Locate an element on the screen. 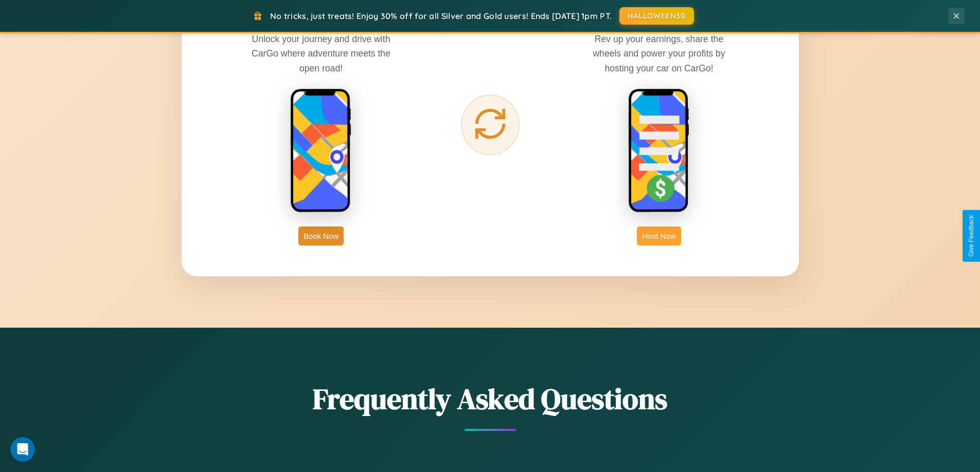 The width and height of the screenshot is (980, 472). p: Rev up your earnings, share the wheels and power your profits by hosting your car on CarGo! is located at coordinates (659, 53).